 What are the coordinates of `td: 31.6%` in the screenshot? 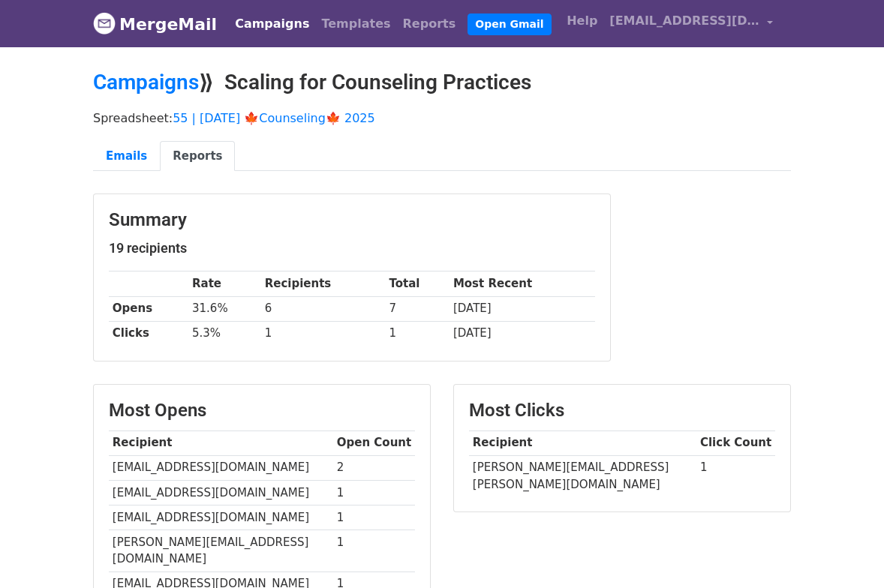 It's located at (224, 308).